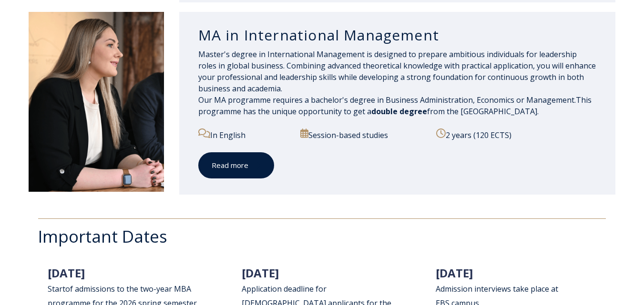 This screenshot has width=644, height=305. Describe the element at coordinates (399, 111) in the screenshot. I see `span: double degree` at that location.